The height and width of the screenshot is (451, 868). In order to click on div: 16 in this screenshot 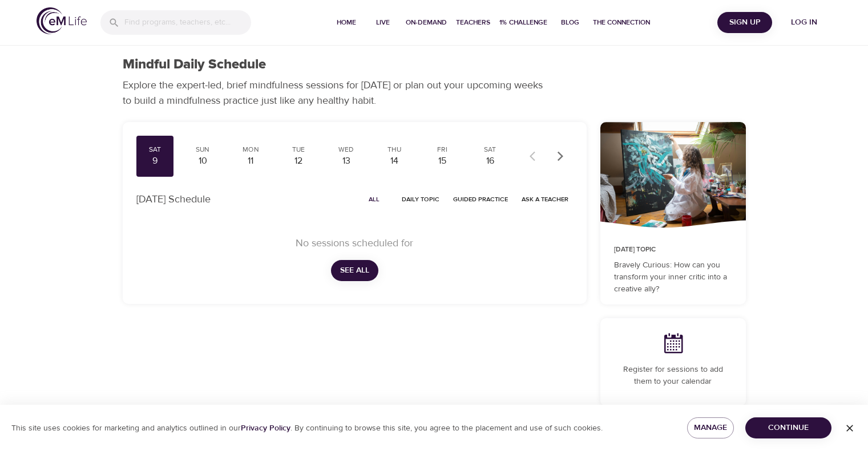, I will do `click(490, 161)`.